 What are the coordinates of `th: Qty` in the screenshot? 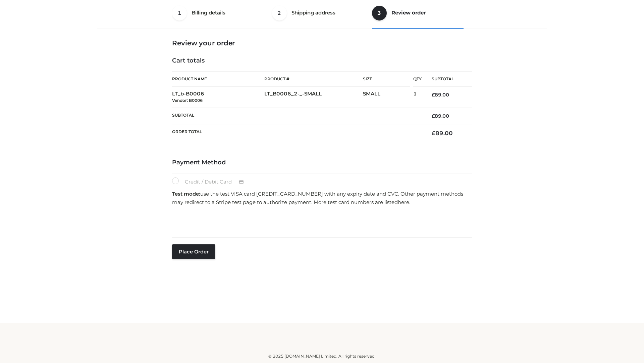 It's located at (418, 79).